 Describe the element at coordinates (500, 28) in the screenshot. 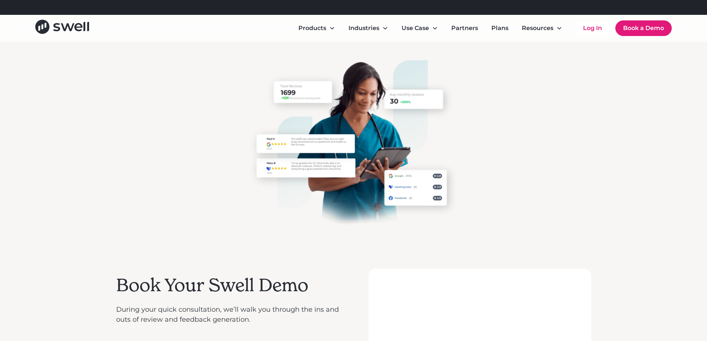

I see `a: Plans` at that location.